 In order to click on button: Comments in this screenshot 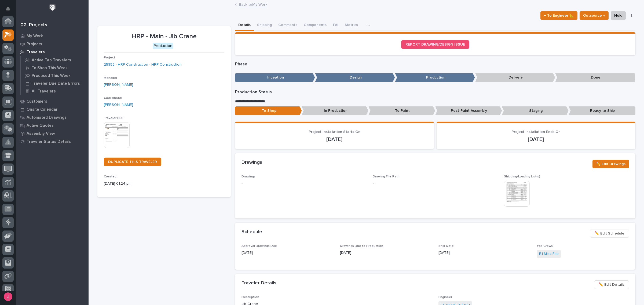, I will do `click(288, 25)`.